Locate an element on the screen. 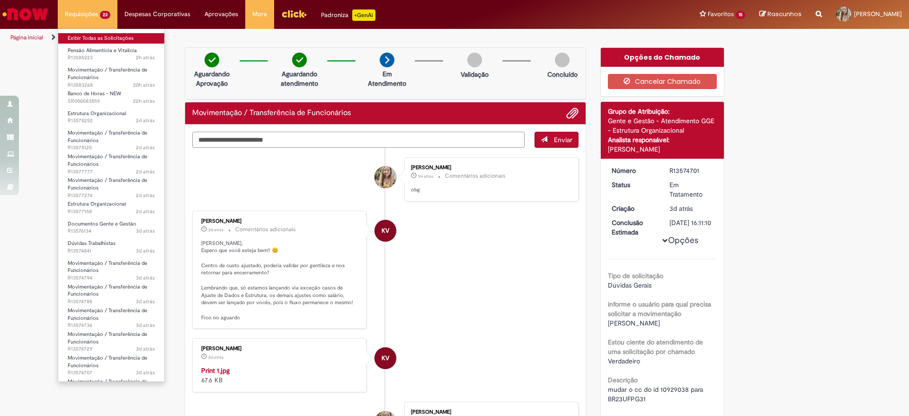 Image resolution: width=909 pixels, height=416 pixels. span: 2h atrás is located at coordinates (145, 57).